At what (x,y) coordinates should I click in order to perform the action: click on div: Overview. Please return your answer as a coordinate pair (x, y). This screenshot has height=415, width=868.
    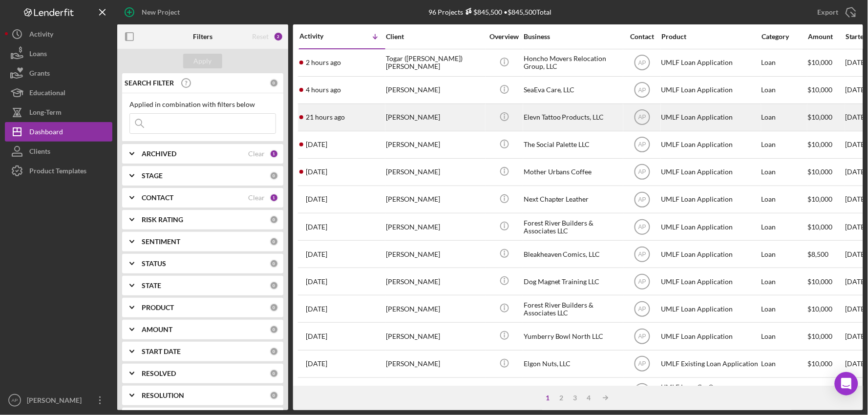
    Looking at the image, I should click on (504, 37).